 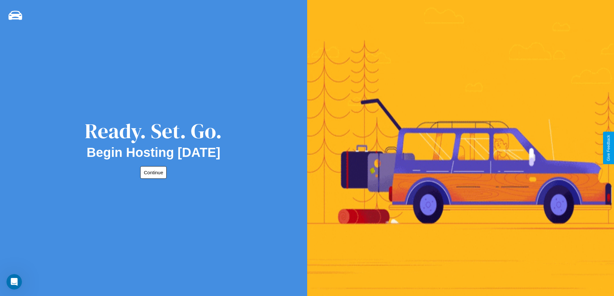 I want to click on div: Ready. Set. Go., so click(x=153, y=131).